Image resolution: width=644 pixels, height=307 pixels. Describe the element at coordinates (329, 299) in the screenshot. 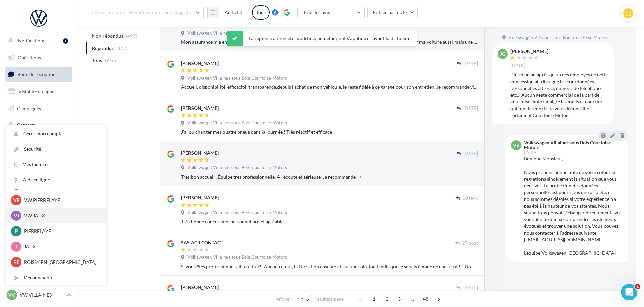

I see `span: résultats/page` at that location.